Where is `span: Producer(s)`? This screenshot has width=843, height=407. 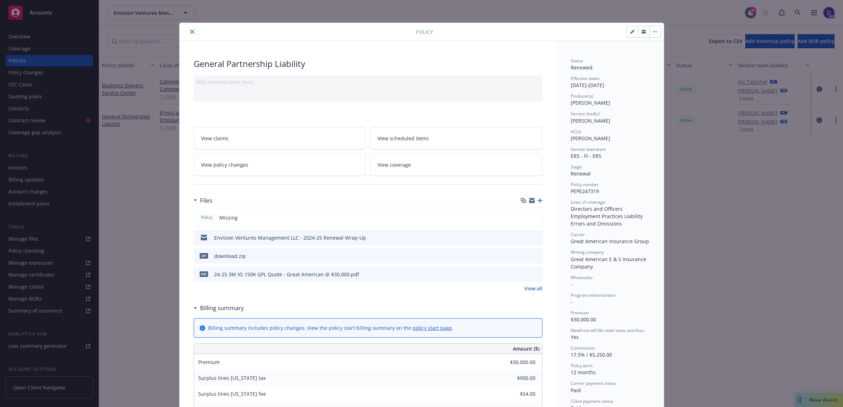 span: Producer(s) is located at coordinates (582, 96).